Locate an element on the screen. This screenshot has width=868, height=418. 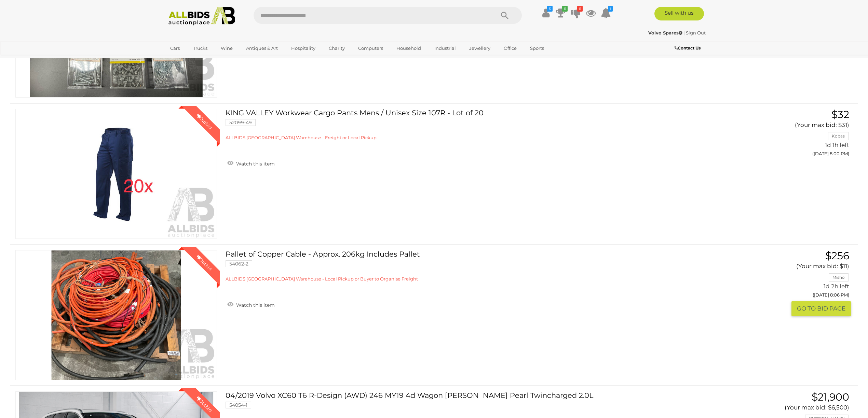
a: Wine is located at coordinates (226, 48).